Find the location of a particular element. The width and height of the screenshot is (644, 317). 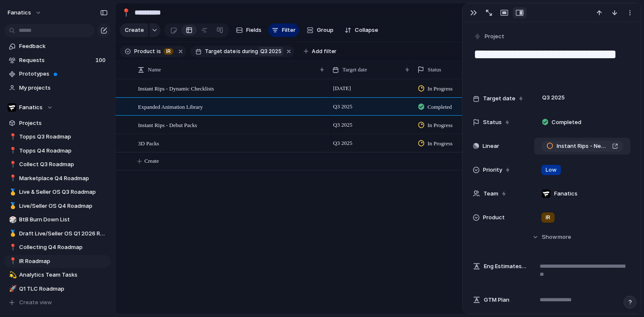

span: Create view is located at coordinates (35, 303).